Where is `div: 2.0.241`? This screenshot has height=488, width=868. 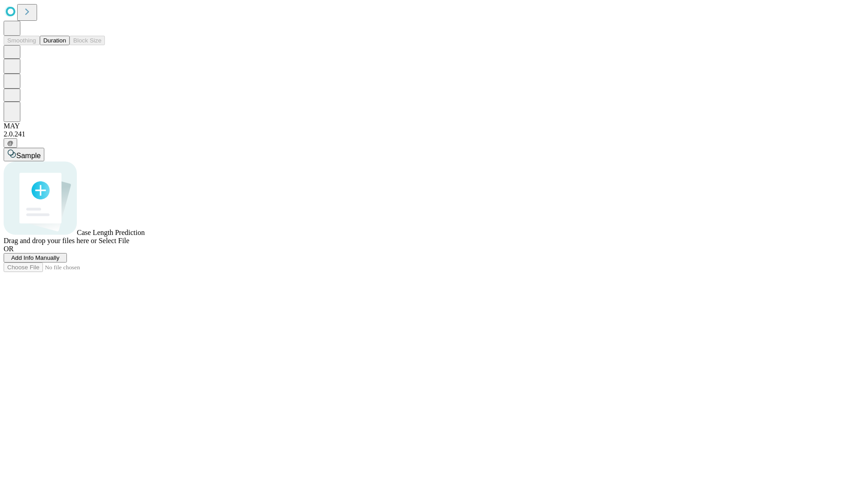
div: 2.0.241 is located at coordinates (434, 134).